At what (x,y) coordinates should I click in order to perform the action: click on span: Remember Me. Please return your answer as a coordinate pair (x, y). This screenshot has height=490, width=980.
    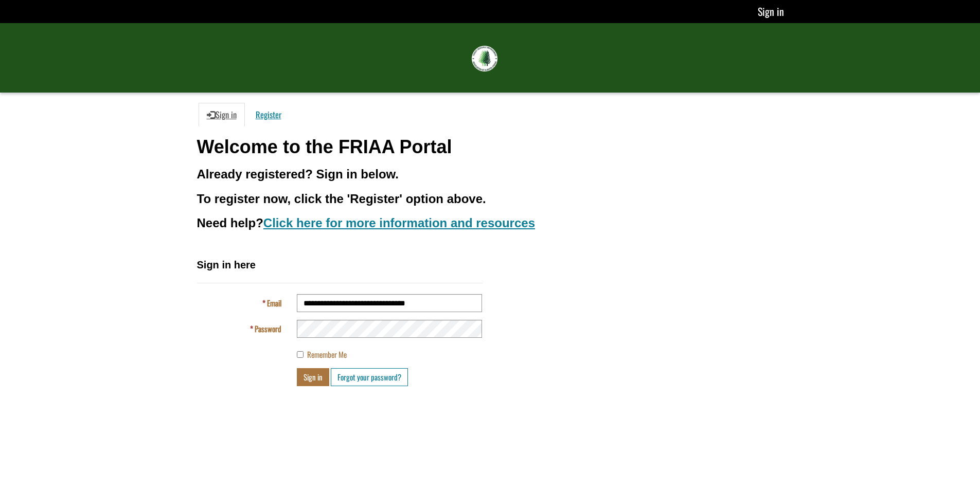
    Looking at the image, I should click on (327, 354).